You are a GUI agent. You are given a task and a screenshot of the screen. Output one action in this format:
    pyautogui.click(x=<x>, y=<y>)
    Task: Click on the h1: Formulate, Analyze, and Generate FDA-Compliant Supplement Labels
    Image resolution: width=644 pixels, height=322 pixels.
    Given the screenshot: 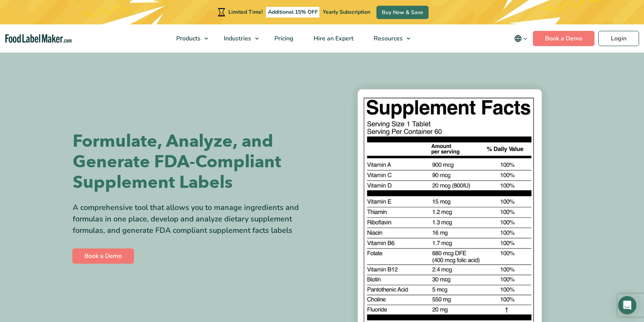 What is the action you would take?
    pyautogui.click(x=195, y=161)
    